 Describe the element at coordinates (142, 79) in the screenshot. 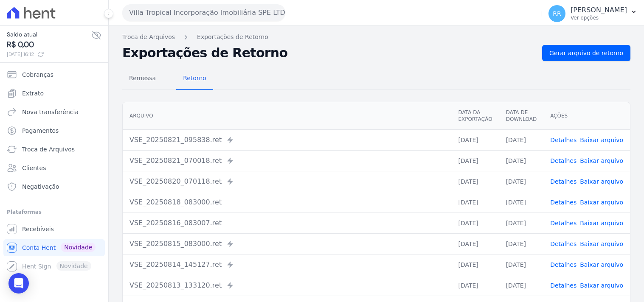

I see `a: Remessa` at that location.